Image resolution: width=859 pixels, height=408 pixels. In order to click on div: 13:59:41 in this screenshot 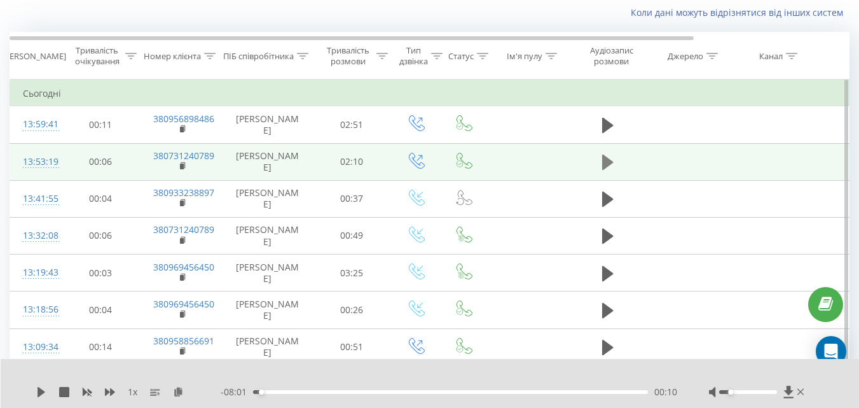, I will do `click(36, 124)`.